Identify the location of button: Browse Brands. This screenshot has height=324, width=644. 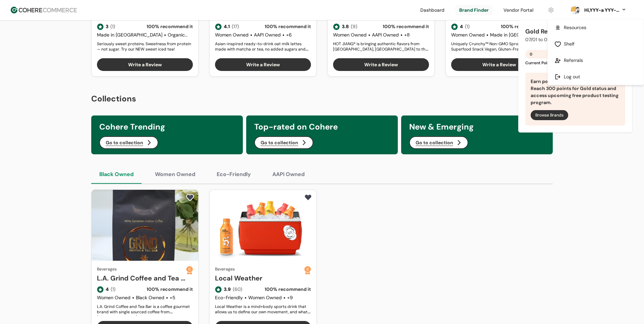
(549, 115).